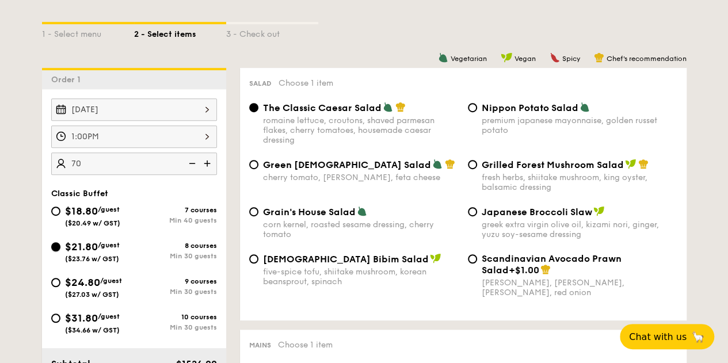 This screenshot has height=363, width=728. Describe the element at coordinates (667, 337) in the screenshot. I see `button: Chat with us🦙` at that location.